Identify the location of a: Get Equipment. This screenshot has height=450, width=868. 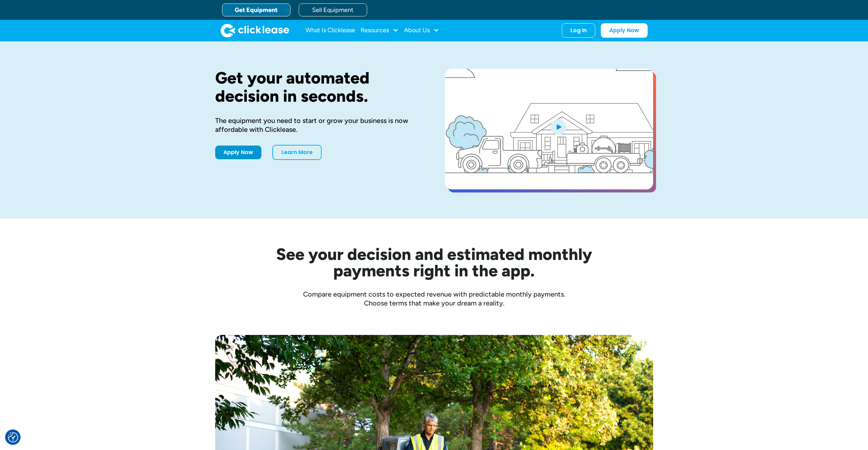
(256, 10).